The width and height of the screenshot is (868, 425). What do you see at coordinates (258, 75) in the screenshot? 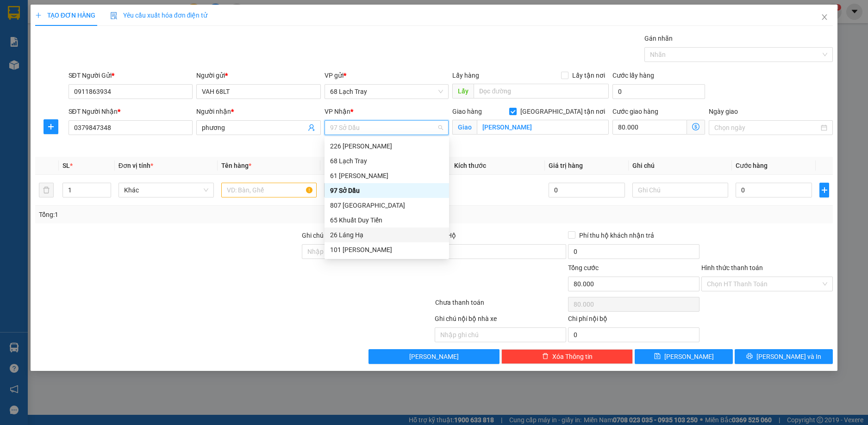
I see `div: Người gửi` at bounding box center [258, 75].